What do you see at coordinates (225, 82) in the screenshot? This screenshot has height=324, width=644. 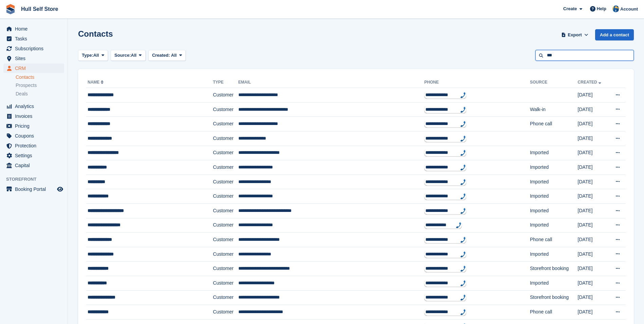 I see `th: Type` at bounding box center [225, 82].